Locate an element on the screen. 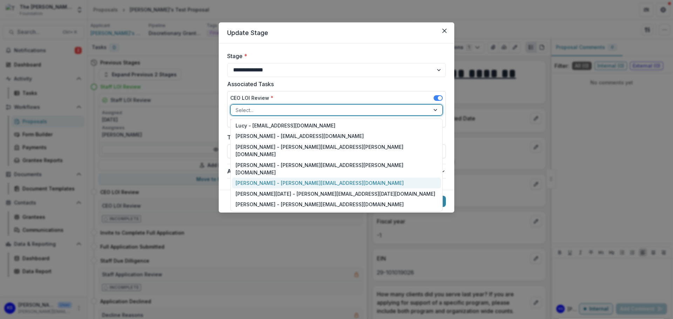  label: Task Due Date is located at coordinates (335, 137).